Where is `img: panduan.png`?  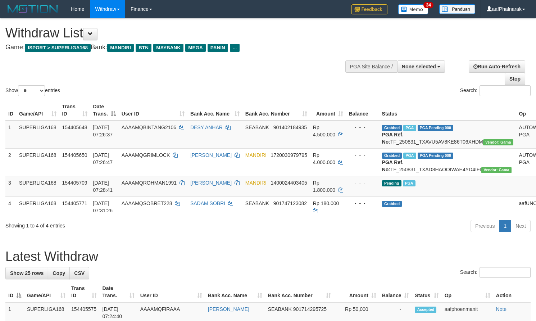
img: panduan.png is located at coordinates (457, 9).